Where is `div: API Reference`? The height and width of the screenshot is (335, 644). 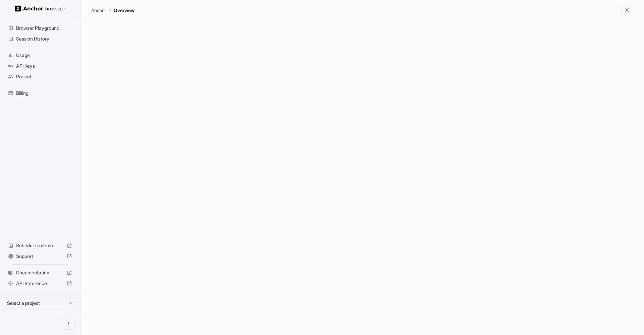
div: API Reference is located at coordinates (40, 284).